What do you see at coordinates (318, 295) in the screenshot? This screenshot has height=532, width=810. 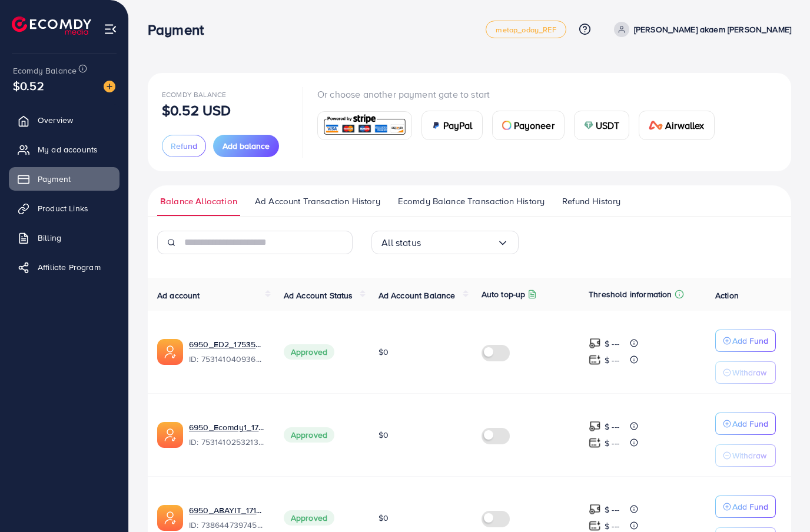 I see `span: Ad Account Status` at bounding box center [318, 295].